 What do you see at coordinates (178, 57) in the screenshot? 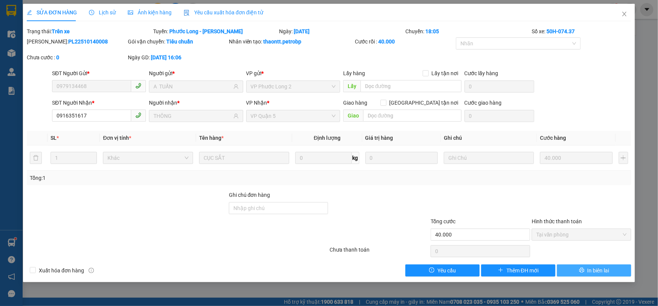
I see `div: Ngày GD:` at bounding box center [178, 57].